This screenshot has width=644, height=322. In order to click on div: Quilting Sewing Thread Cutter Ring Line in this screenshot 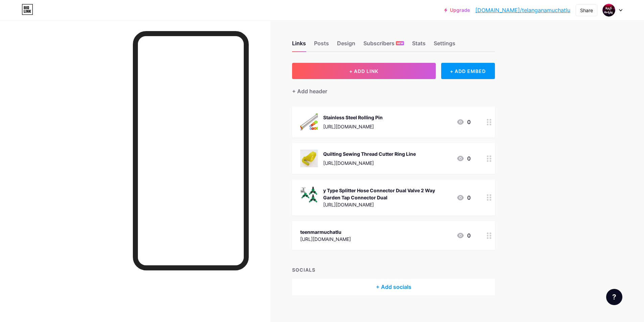, I will do `click(369, 154)`.